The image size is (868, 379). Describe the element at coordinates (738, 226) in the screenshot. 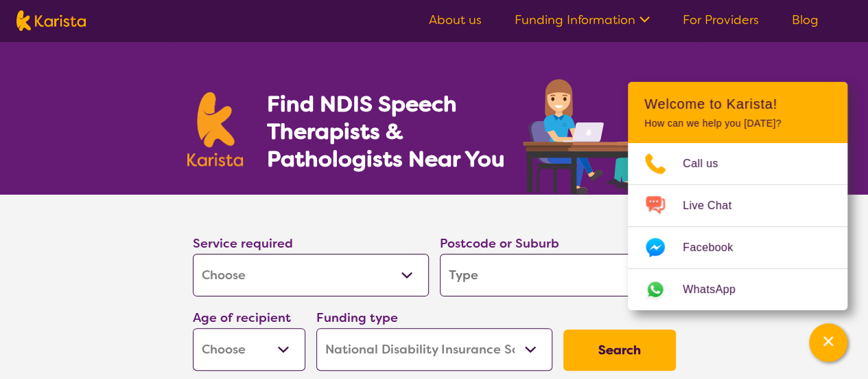

I see `ul: Choose channel` at that location.